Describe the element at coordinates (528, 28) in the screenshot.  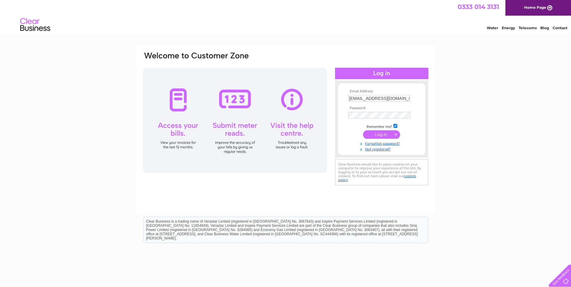
I see `a: Telecoms` at that location.